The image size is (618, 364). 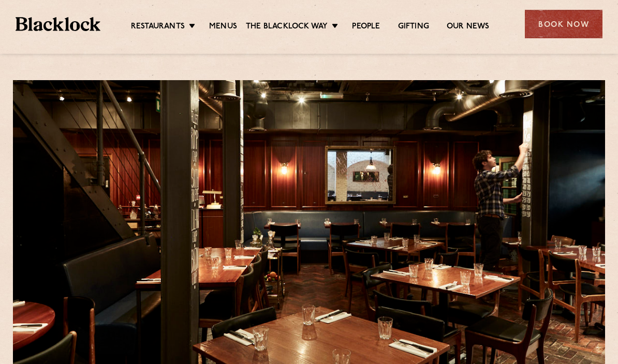 What do you see at coordinates (366, 27) in the screenshot?
I see `a: People` at bounding box center [366, 27].